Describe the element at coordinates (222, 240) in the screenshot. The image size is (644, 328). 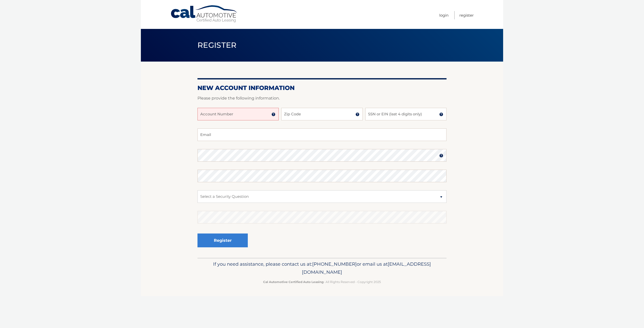
I see `button: Register` at that location.